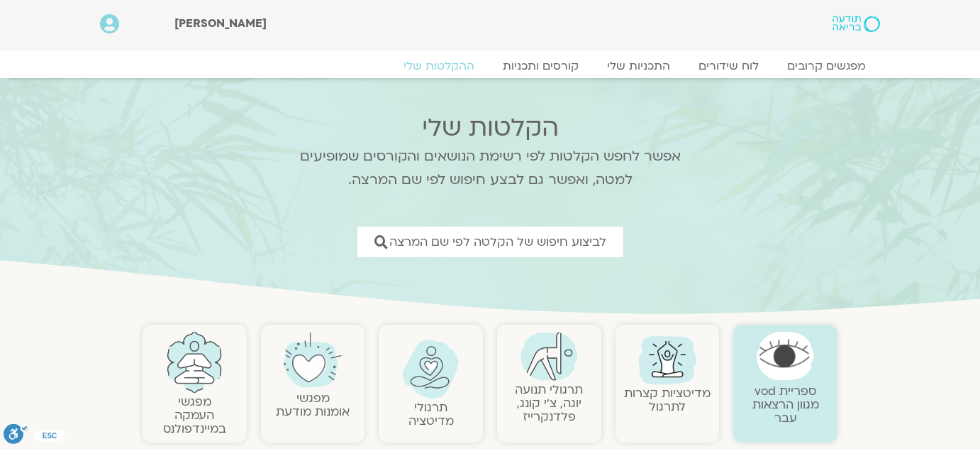 The width and height of the screenshot is (980, 449). Describe the element at coordinates (786, 404) in the screenshot. I see `a: ספריית vodמגוון הרצאות עבר` at that location.